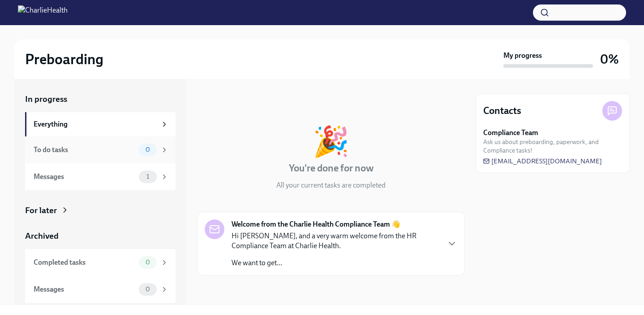  What do you see at coordinates (95, 124) in the screenshot?
I see `div: Everything` at bounding box center [95, 124].